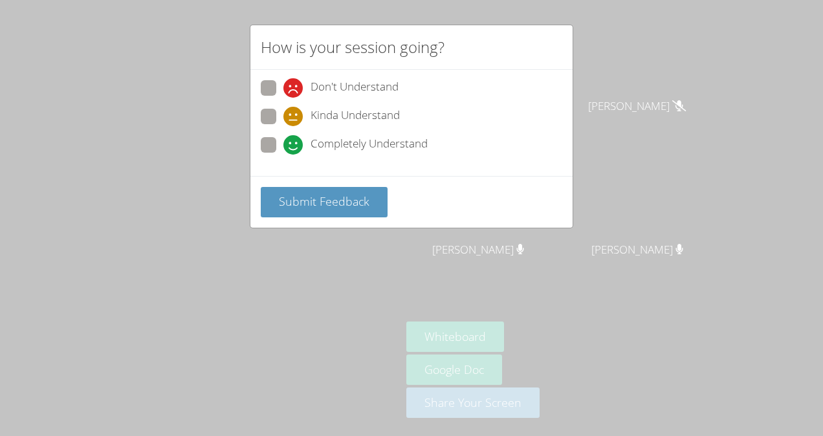 The image size is (823, 436). Describe the element at coordinates (354, 88) in the screenshot. I see `span: Don't Understand` at that location.